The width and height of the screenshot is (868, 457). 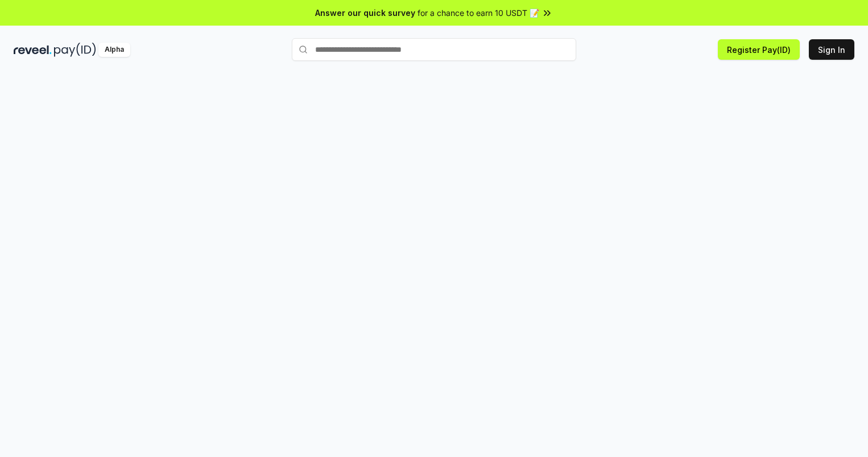 I want to click on span: for a chance to earn 10 USDT 📝, so click(x=479, y=13).